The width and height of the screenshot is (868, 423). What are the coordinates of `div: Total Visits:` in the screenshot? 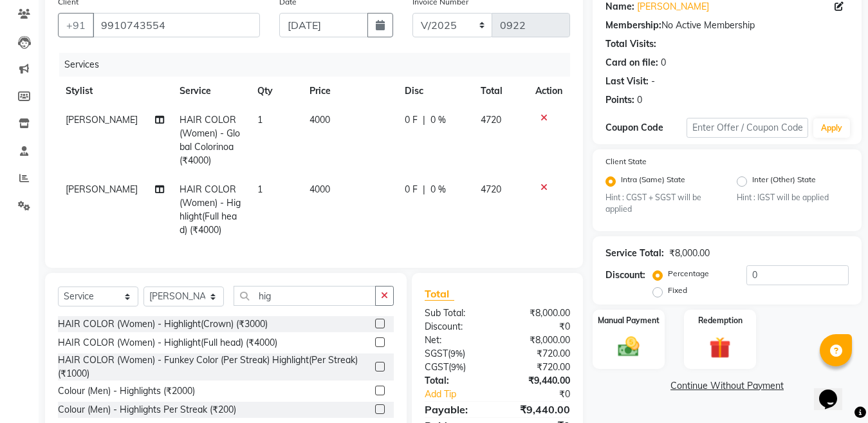 It's located at (630, 44).